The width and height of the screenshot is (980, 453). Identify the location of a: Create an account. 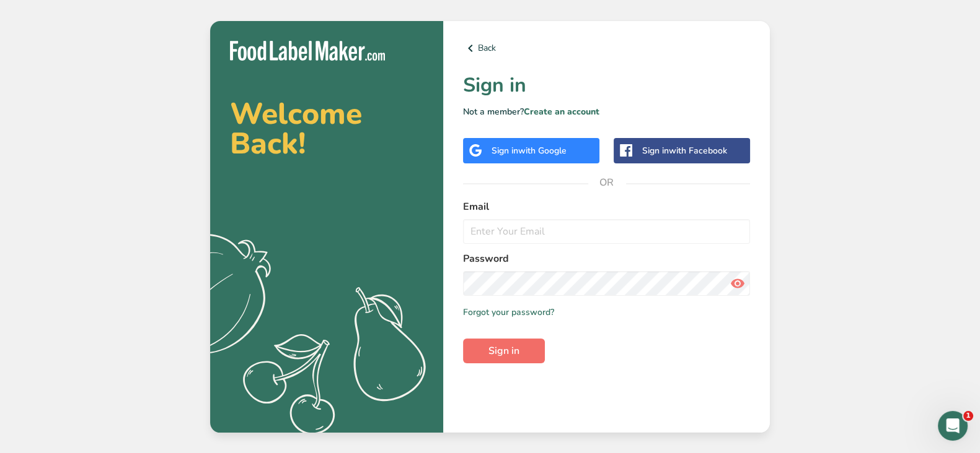
(561, 111).